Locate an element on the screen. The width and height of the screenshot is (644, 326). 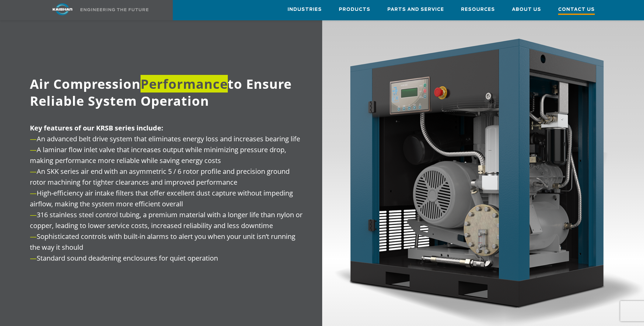
span: Products is located at coordinates (354, 9).